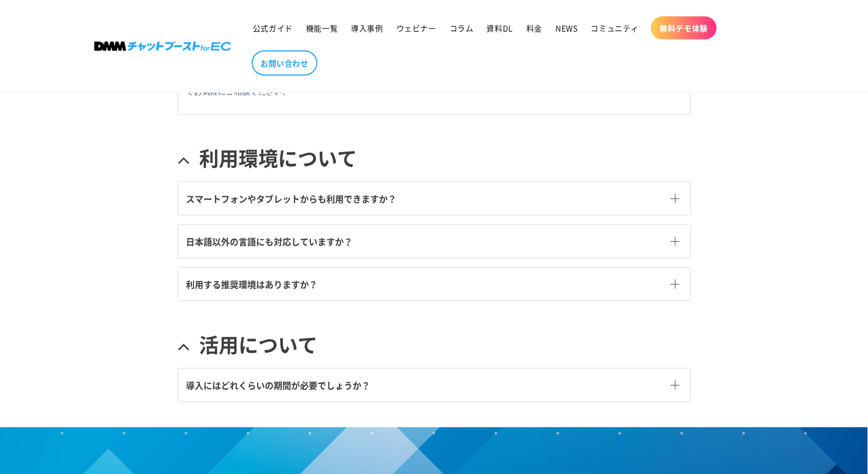 The height and width of the screenshot is (474, 868). I want to click on a: コラム, so click(462, 28).